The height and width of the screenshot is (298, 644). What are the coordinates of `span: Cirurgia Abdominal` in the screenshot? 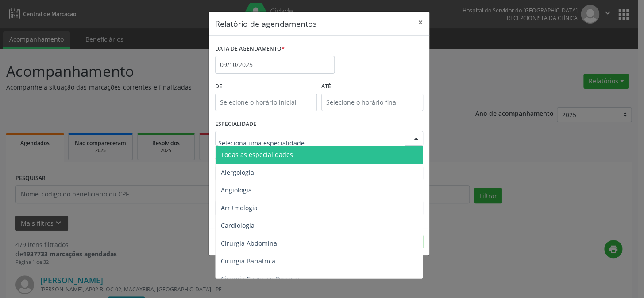 It's located at (250, 243).